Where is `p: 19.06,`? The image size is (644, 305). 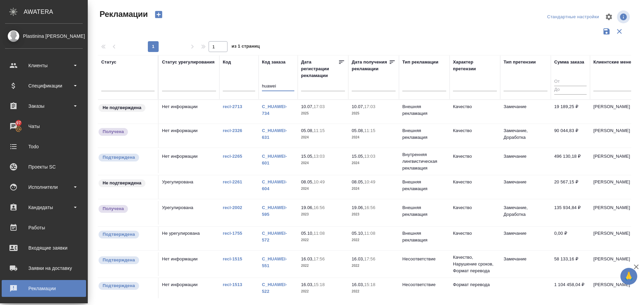 p: 19.06, is located at coordinates (307, 207).